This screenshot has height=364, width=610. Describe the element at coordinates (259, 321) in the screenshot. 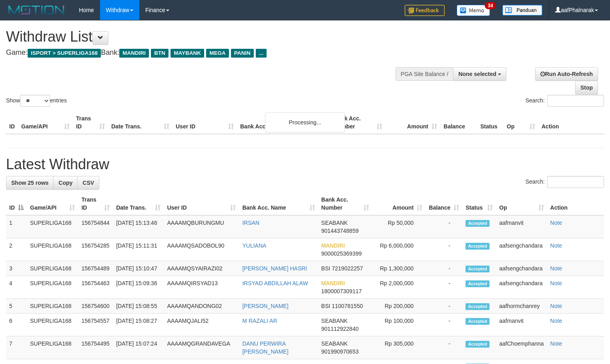

I see `a: M RAZALI AR` at that location.